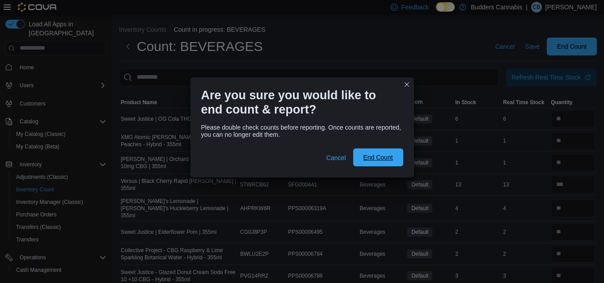 The width and height of the screenshot is (604, 283). I want to click on span: End Count, so click(378, 157).